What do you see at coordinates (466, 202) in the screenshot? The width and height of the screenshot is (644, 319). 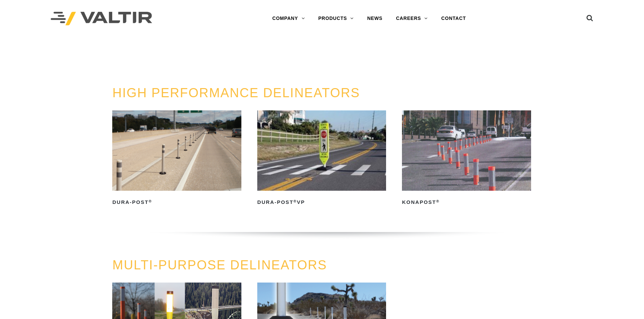 I see `h2: KonaPost` at bounding box center [466, 202].